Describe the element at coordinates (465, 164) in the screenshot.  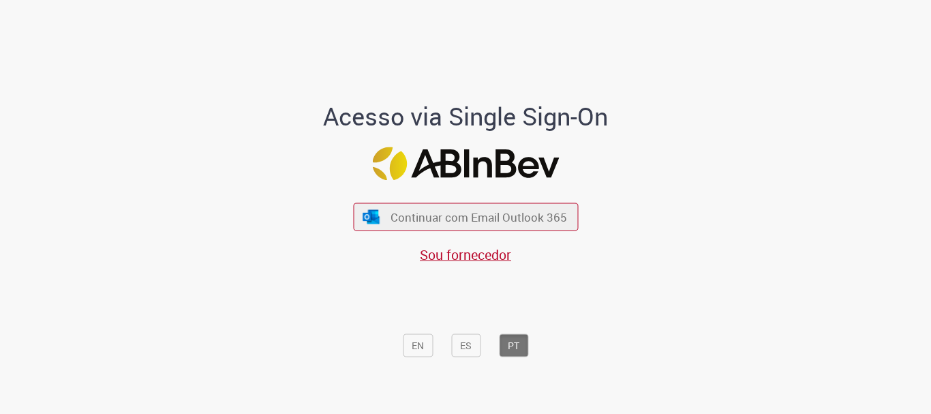
I see `img: Logo ABInBev` at that location.